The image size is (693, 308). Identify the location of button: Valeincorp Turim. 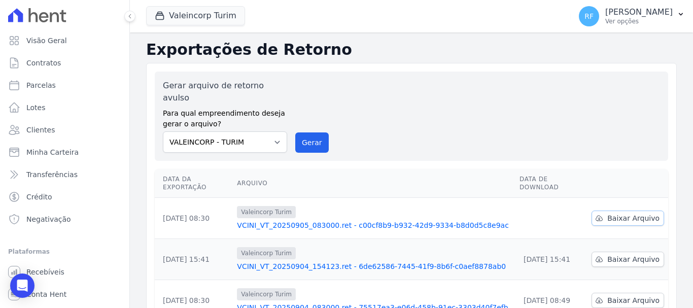
(195, 16).